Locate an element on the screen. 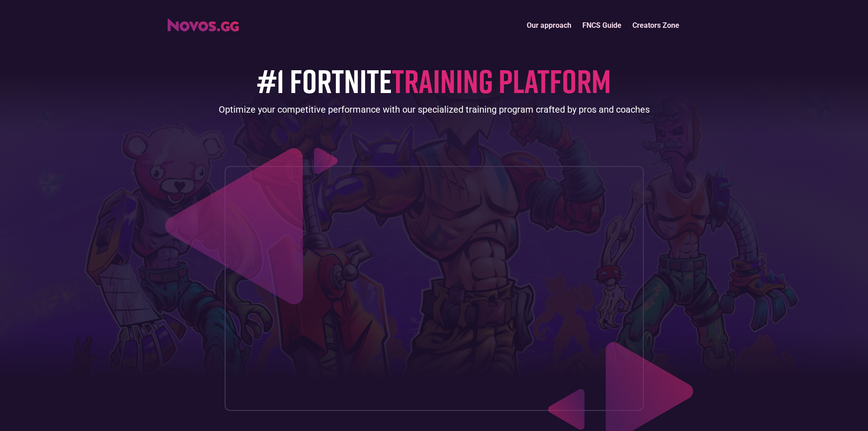 The width and height of the screenshot is (868, 431). a: Creators Zone is located at coordinates (656, 25).